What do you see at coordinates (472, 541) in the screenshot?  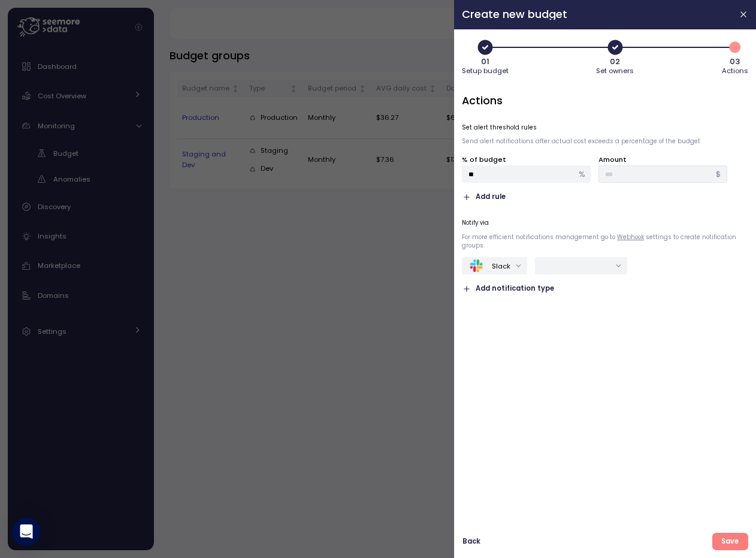 I see `button: Back` at bounding box center [472, 541].